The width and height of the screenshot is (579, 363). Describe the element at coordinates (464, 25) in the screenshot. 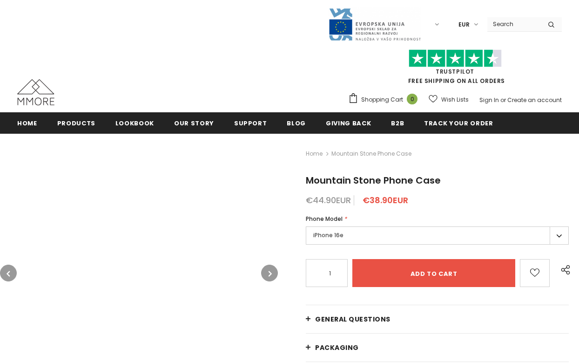

I see `span: EUR` at that location.